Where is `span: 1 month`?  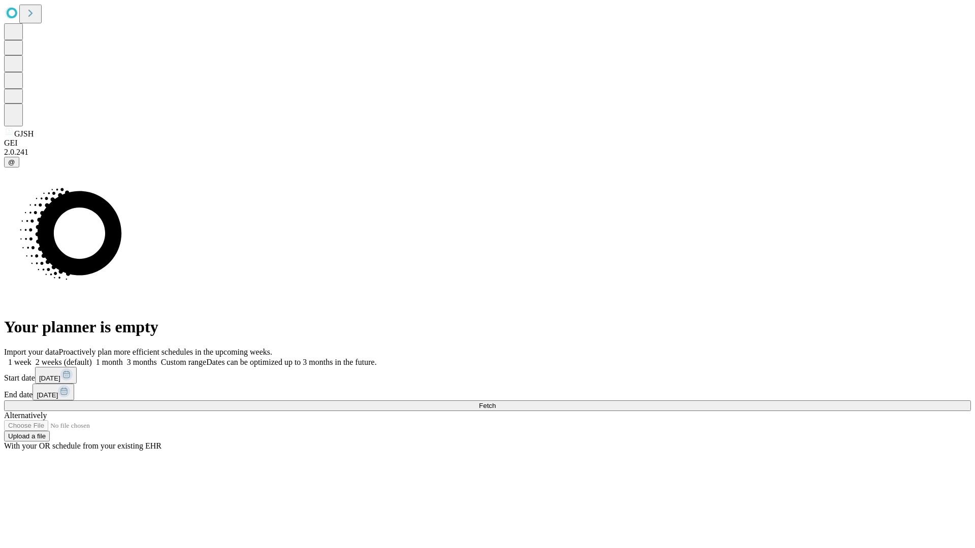
span: 1 month is located at coordinates (109, 362).